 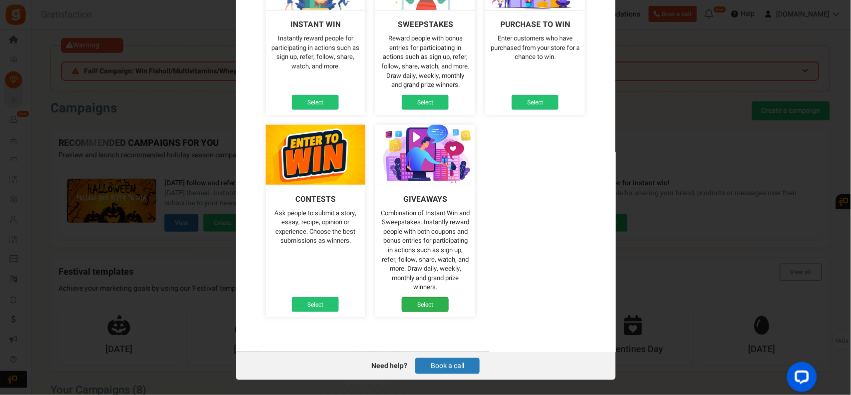 I want to click on h4: Contests, so click(x=315, y=199).